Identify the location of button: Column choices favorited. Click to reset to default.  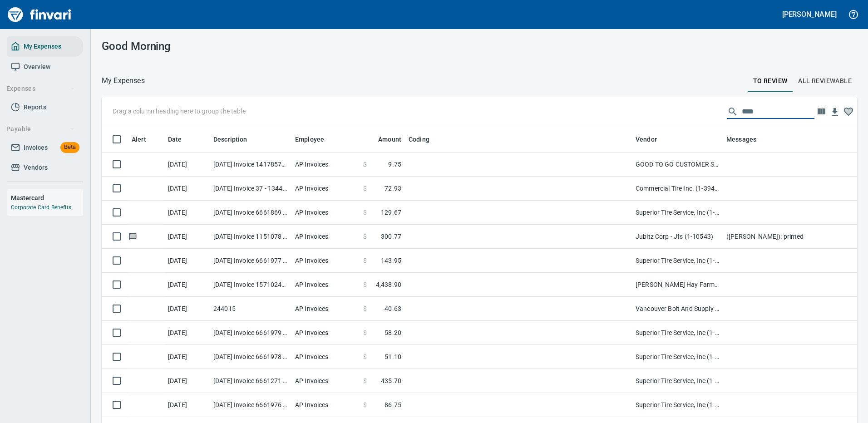
(848, 112).